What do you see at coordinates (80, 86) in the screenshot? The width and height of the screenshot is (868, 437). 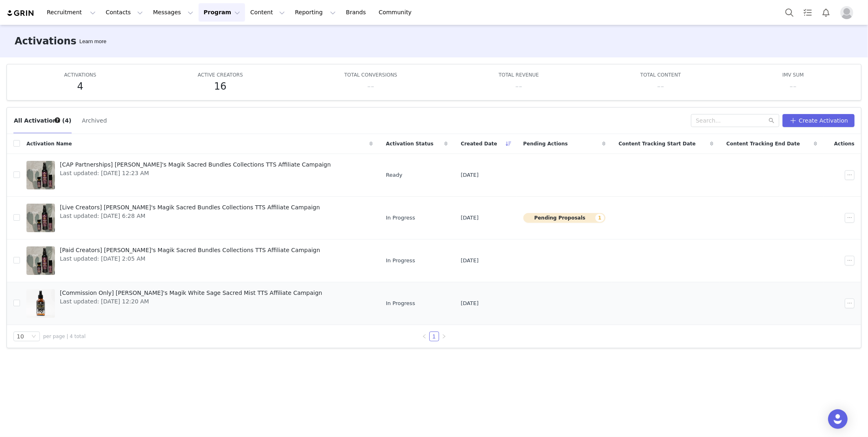 I see `h5: 4` at bounding box center [80, 86].